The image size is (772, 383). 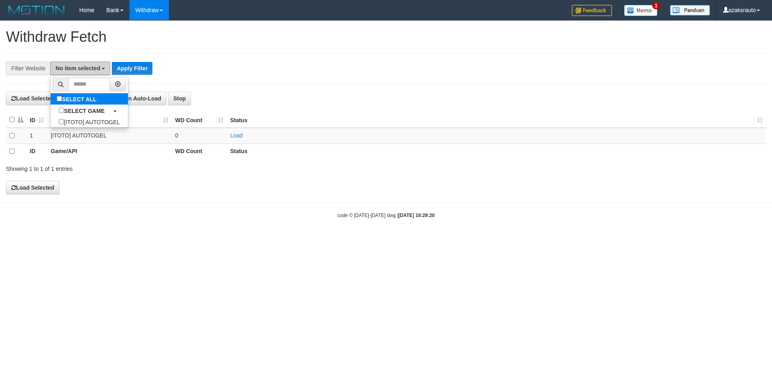 What do you see at coordinates (199, 151) in the screenshot?
I see `th: WD Count` at bounding box center [199, 151].